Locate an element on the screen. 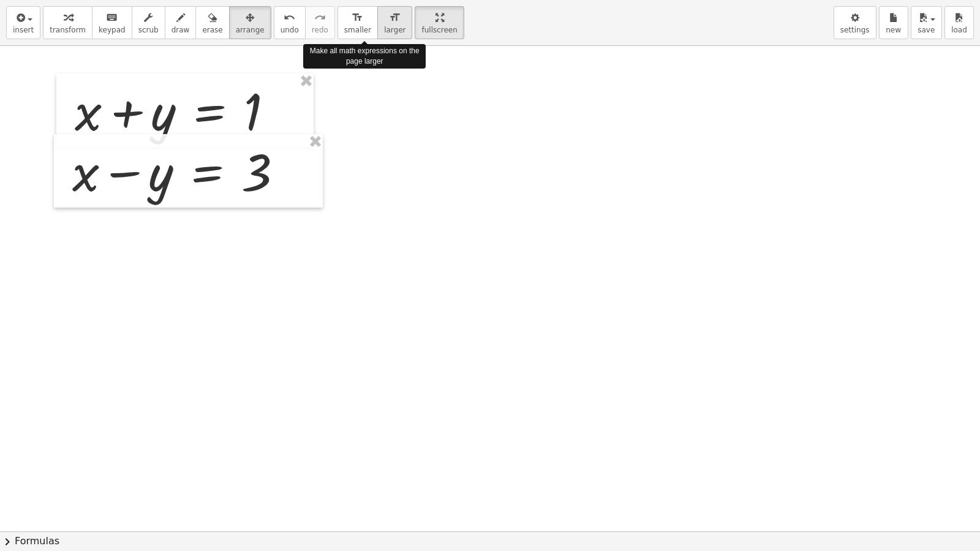  button: settings is located at coordinates (855, 23).